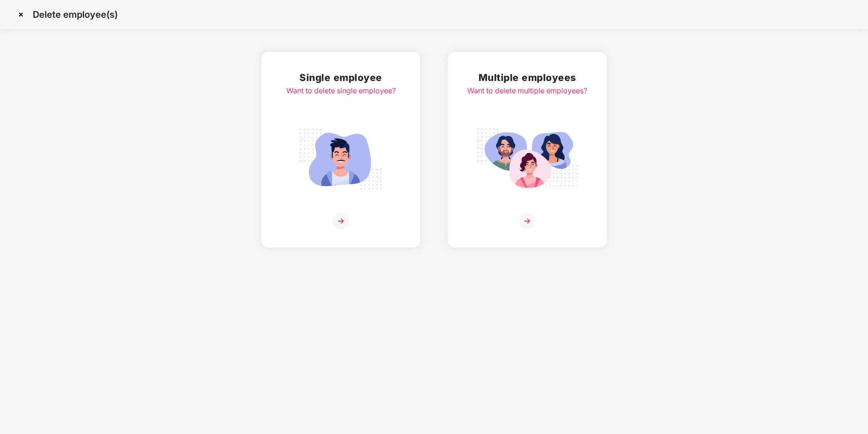  I want to click on h2: Single employee, so click(341, 77).